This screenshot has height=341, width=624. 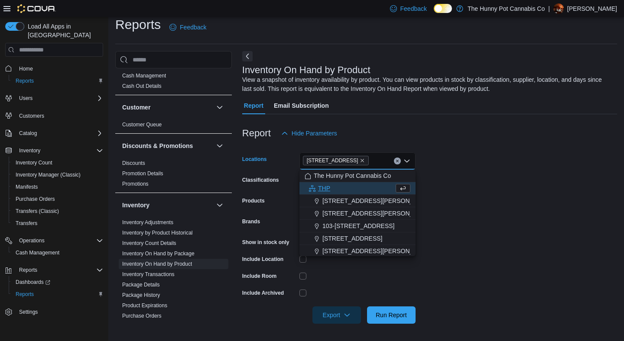 I want to click on span: Inventory On Hand by Package, so click(x=158, y=254).